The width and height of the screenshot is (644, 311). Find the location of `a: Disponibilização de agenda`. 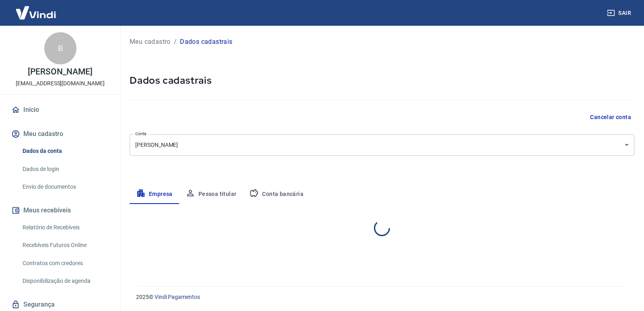

a: Disponibilização de agenda is located at coordinates (65, 281).